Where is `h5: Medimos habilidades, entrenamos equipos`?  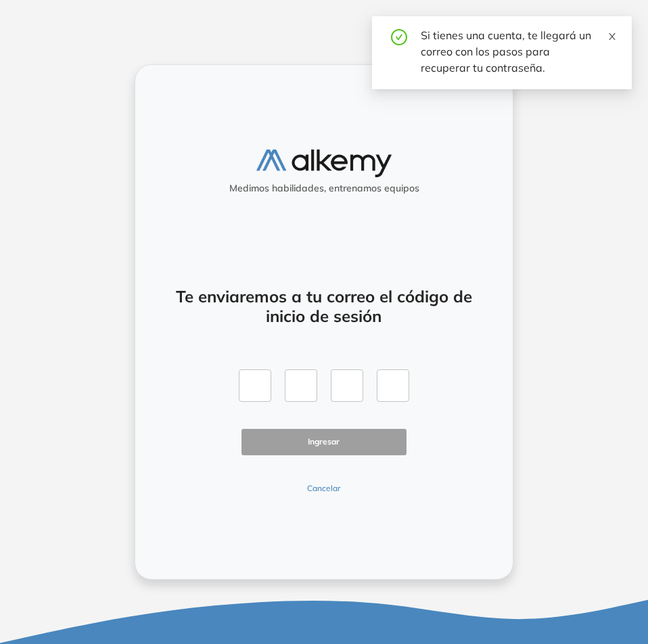 h5: Medimos habilidades, entrenamos equipos is located at coordinates (324, 188).